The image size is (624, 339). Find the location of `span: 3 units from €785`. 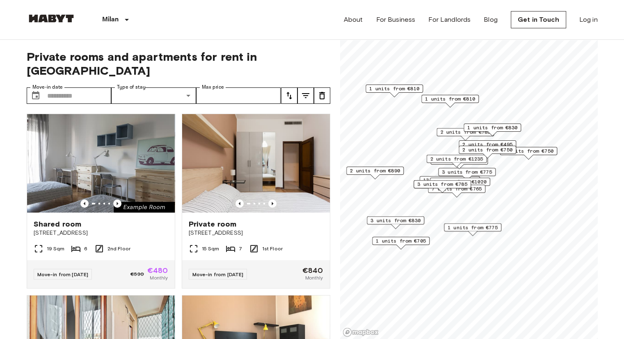

span: 3 units from €785 is located at coordinates (442, 184).